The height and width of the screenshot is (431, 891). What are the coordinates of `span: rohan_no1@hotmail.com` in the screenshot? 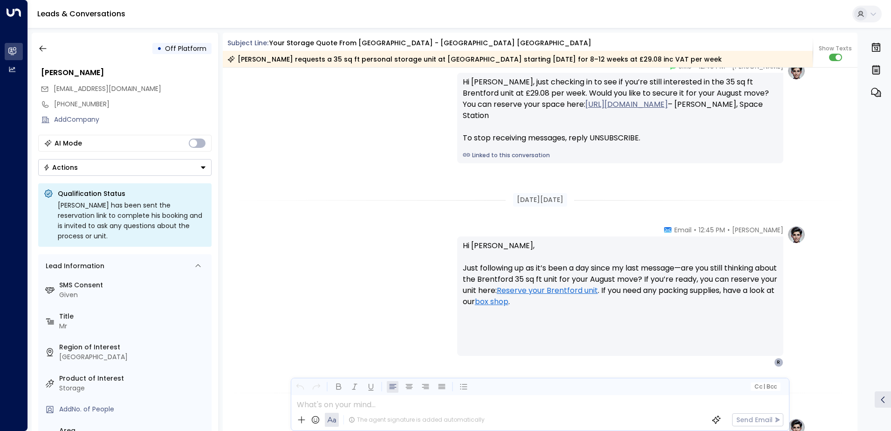 It's located at (107, 89).